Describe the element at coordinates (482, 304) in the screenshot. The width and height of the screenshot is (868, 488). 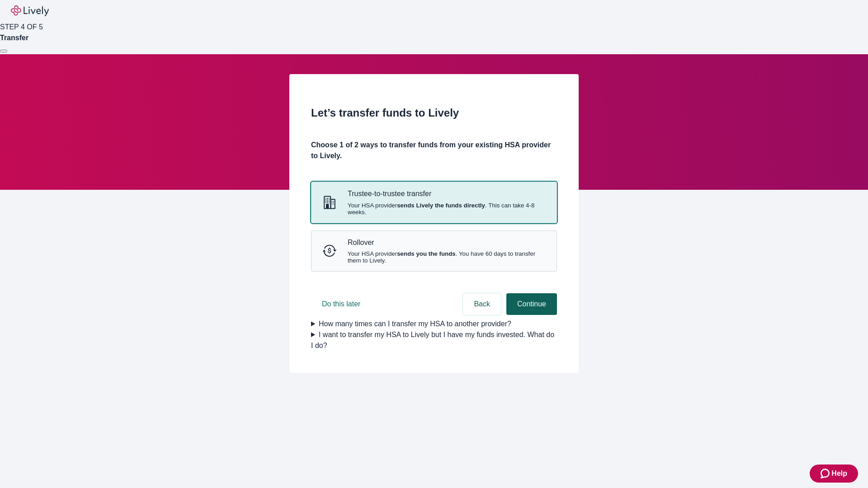
I see `button: Back` at that location.